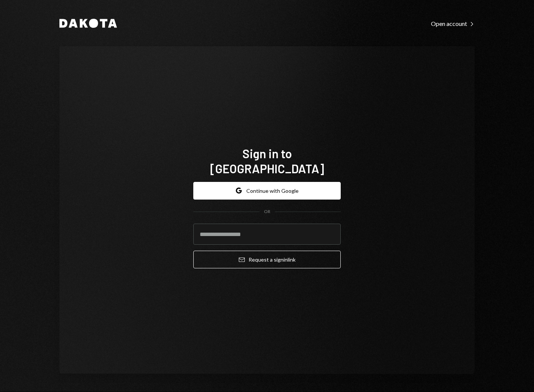 This screenshot has height=392, width=534. I want to click on div: OR, so click(267, 211).